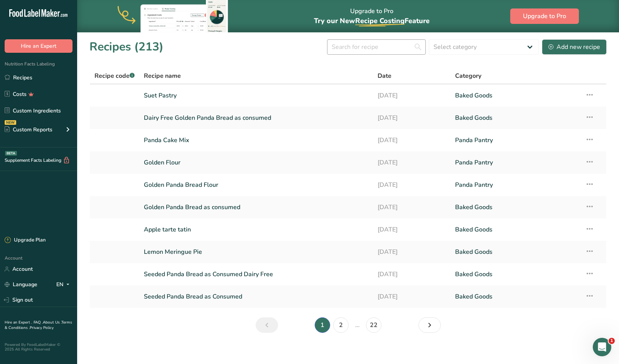 The width and height of the screenshot is (619, 364). What do you see at coordinates (384, 76) in the screenshot?
I see `span: Date` at bounding box center [384, 76].